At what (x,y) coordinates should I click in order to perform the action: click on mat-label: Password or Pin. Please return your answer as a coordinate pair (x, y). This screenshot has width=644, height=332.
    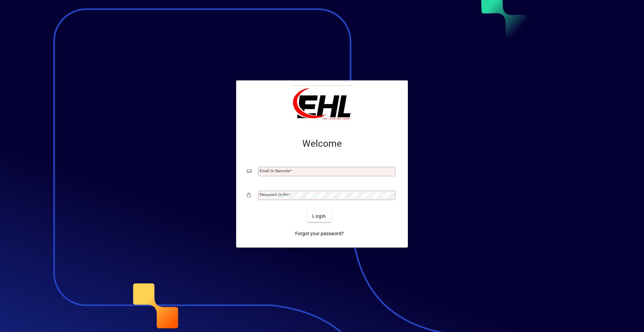
    Looking at the image, I should click on (274, 194).